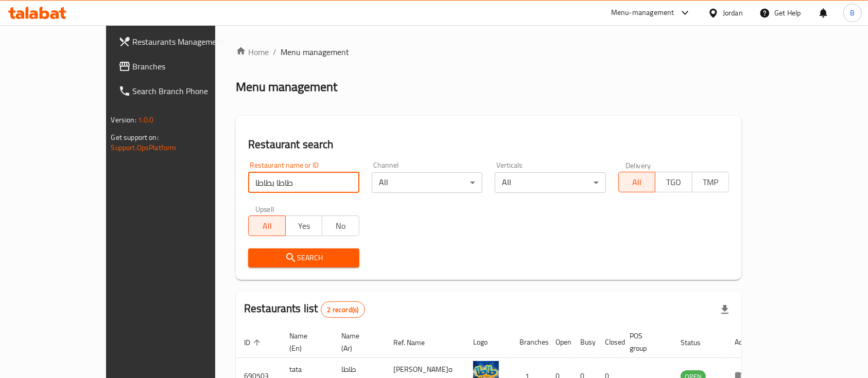 Image resolution: width=868 pixels, height=378 pixels. Describe the element at coordinates (252, 52) in the screenshot. I see `a: Home` at that location.